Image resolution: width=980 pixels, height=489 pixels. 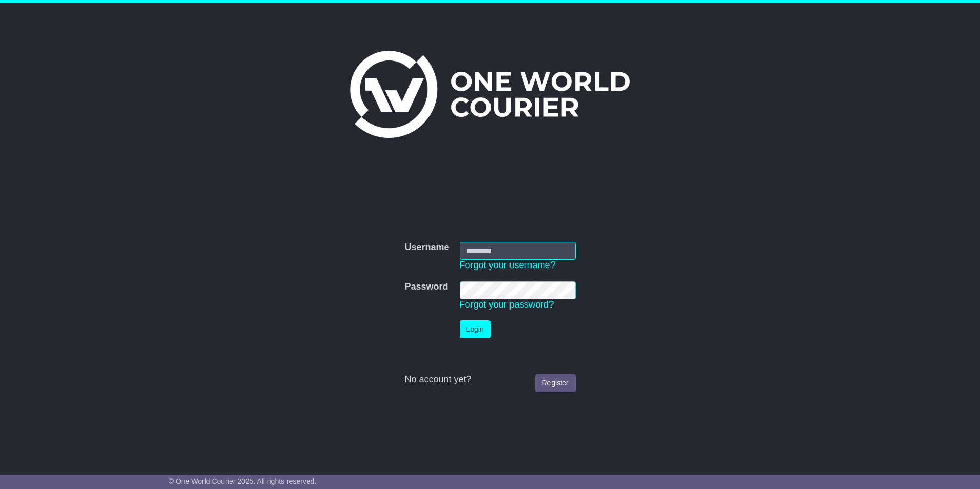 What do you see at coordinates (426, 287) in the screenshot?
I see `label: Password` at bounding box center [426, 287].